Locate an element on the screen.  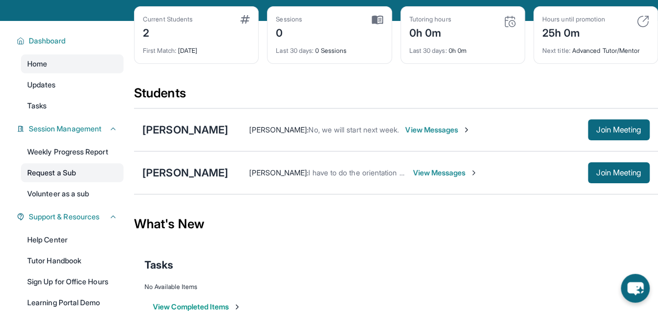
span: Support & Resources is located at coordinates (64, 217).